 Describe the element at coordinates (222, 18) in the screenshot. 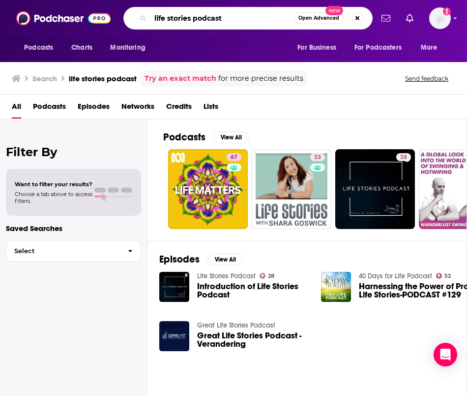

I see `input: Search podcasts, credits, & more...` at that location.